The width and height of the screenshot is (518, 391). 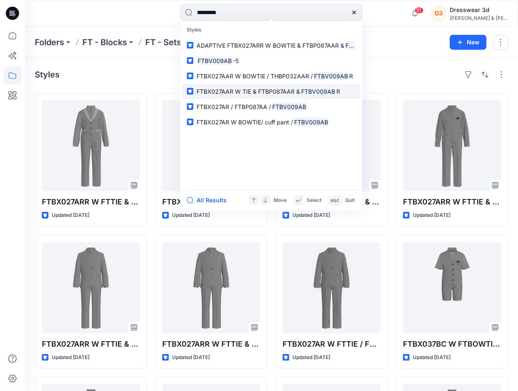 What do you see at coordinates (272, 60) in the screenshot?
I see `a: FTBV009AB-5` at bounding box center [272, 60].